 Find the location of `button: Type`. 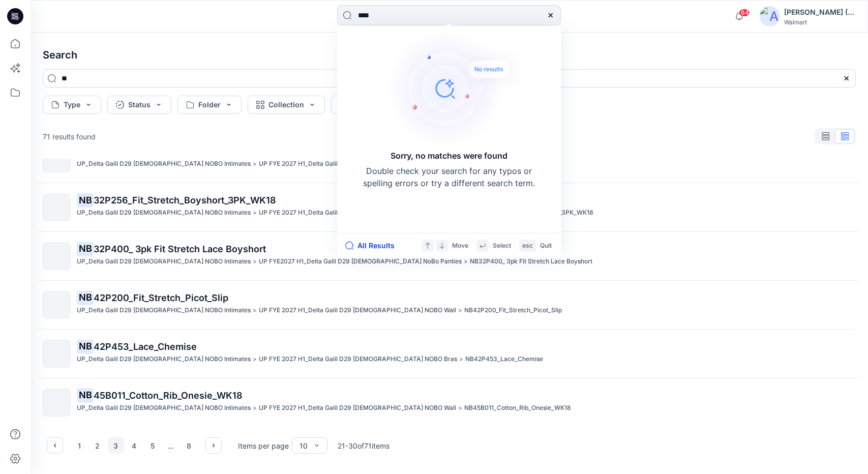

button: Type is located at coordinates (72, 105).